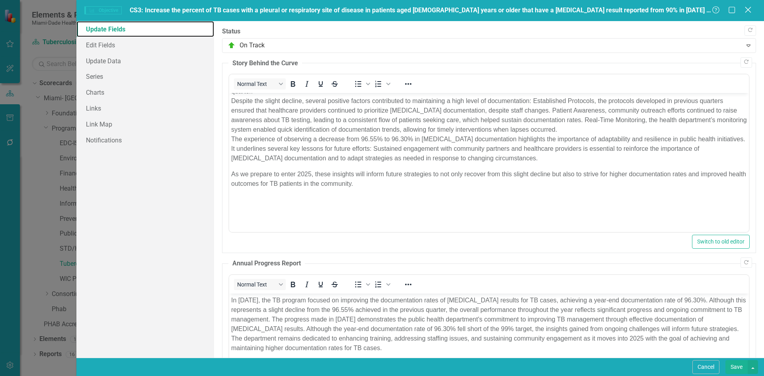 This screenshot has width=764, height=376. Describe the element at coordinates (145, 61) in the screenshot. I see `a: Update Data` at that location.